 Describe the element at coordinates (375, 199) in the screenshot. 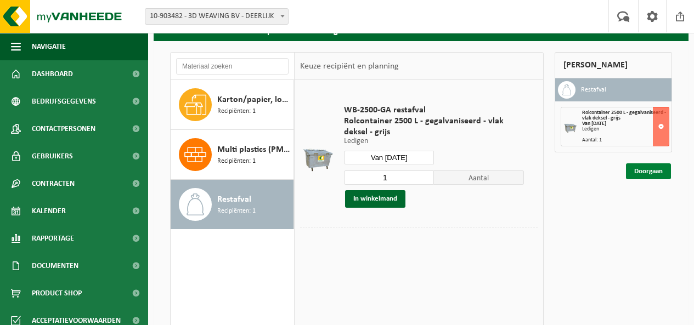

I see `button: In winkelmand` at that location.